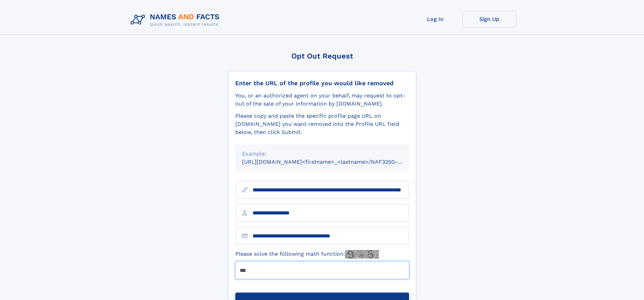 The image size is (644, 300). I want to click on div: Enter the URL of the profile you would like removed, so click(322, 83).